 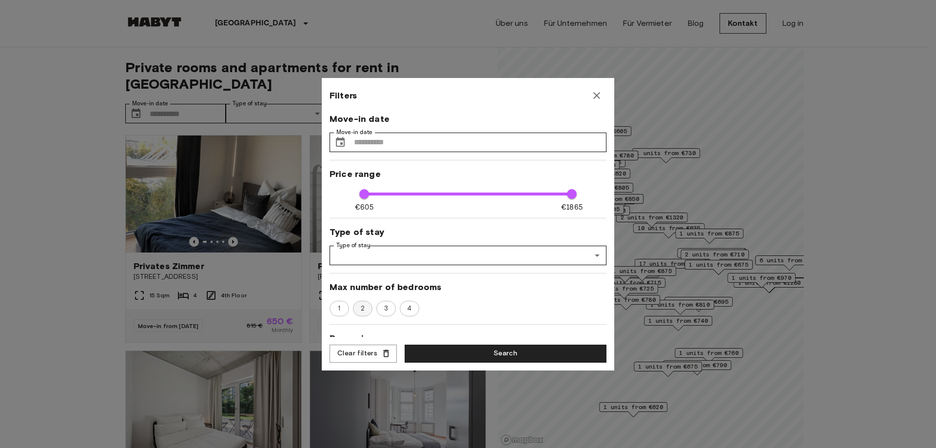 What do you see at coordinates (572, 207) in the screenshot?
I see `span: €1865` at bounding box center [572, 207].